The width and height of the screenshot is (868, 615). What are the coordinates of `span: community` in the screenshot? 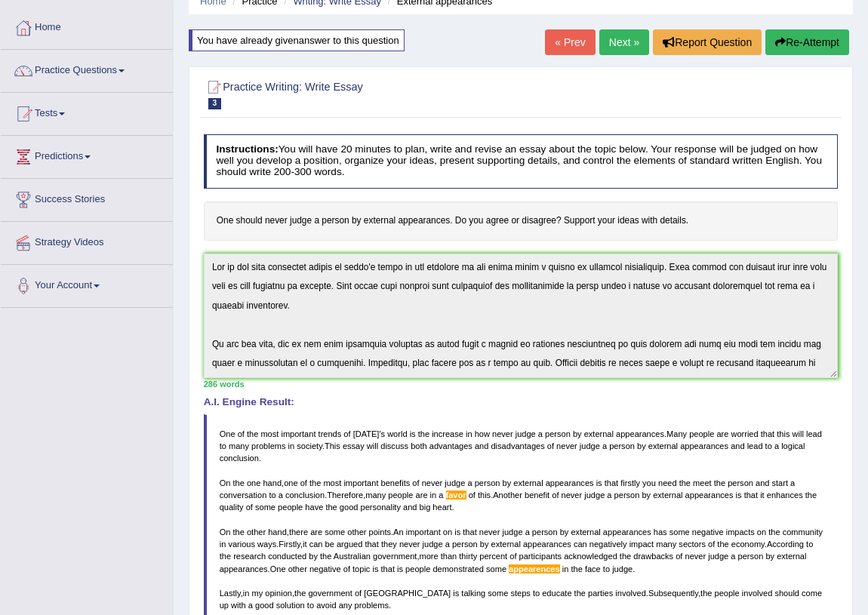 It's located at (803, 532).